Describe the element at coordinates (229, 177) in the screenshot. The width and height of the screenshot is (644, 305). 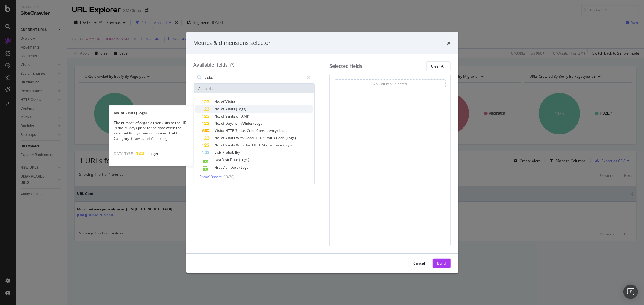
I see `span: ( 10 / 30 )` at that location.